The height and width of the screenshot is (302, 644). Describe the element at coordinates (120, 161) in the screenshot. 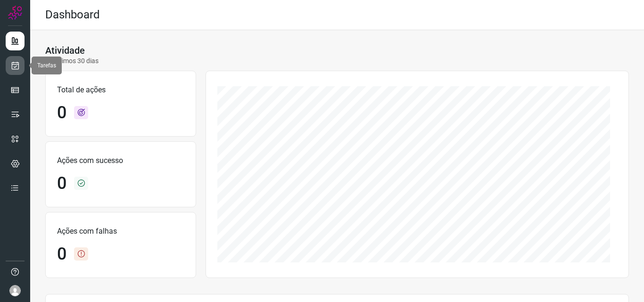

I see `p: Ações com sucesso` at that location.